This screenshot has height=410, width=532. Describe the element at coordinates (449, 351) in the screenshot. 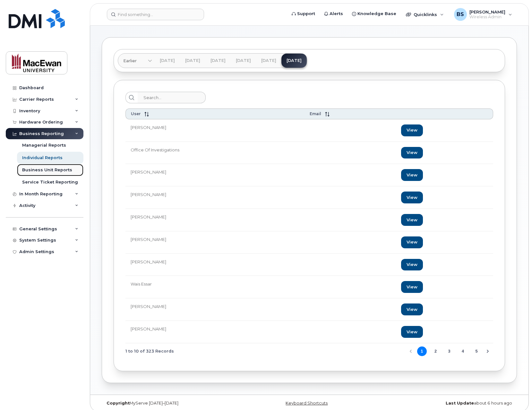

I see `button: Page 3` at that location.